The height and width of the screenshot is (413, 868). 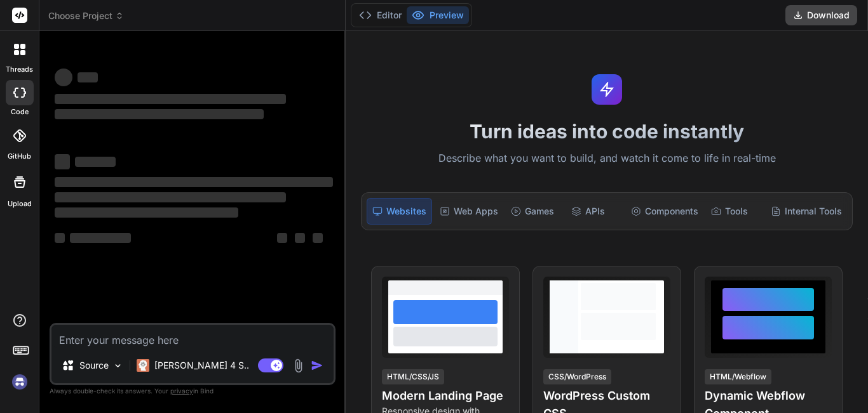 What do you see at coordinates (193, 391) in the screenshot?
I see `p: Always double-check its answers. Your in Bind` at bounding box center [193, 391].